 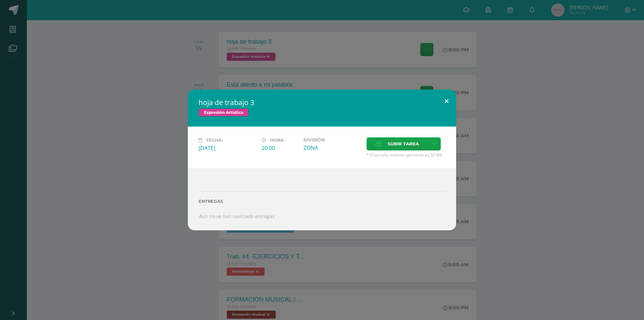 What do you see at coordinates (322, 201) in the screenshot?
I see `label: Entregas` at bounding box center [322, 201].